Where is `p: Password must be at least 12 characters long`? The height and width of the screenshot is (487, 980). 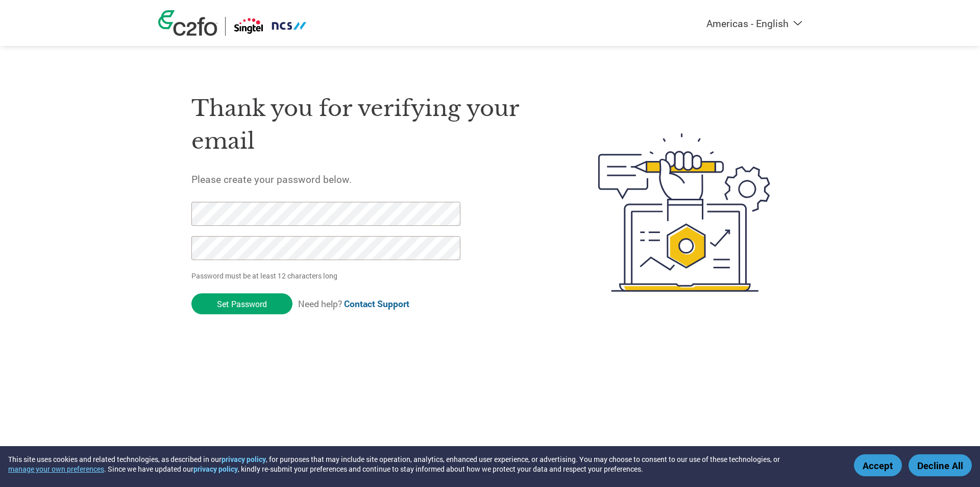
p: Password must be at least 12 characters long is located at coordinates (328, 275).